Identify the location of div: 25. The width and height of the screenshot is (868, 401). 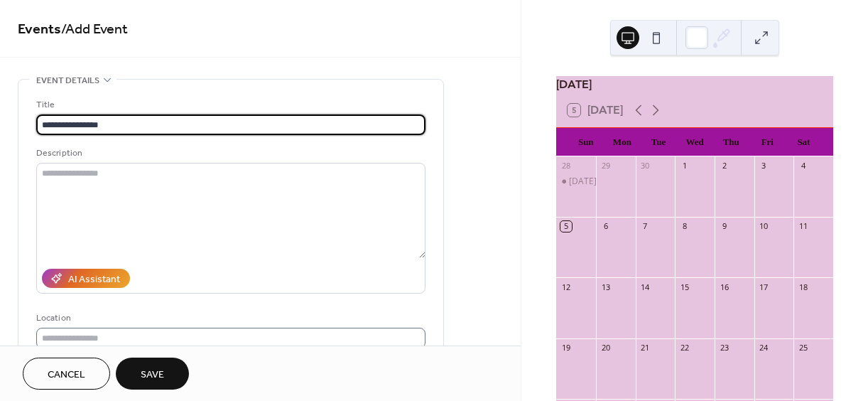
(802, 347).